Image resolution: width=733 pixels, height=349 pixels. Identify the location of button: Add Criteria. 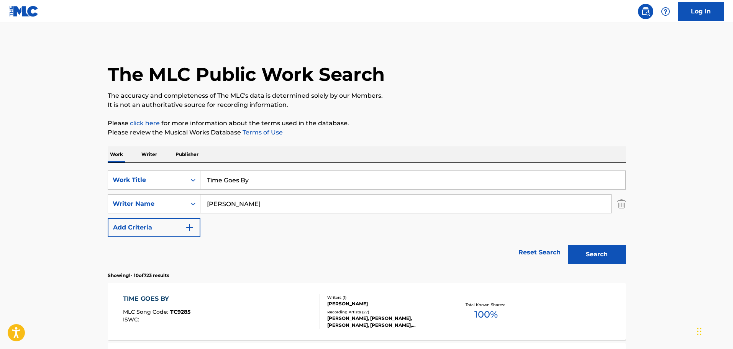
(154, 228).